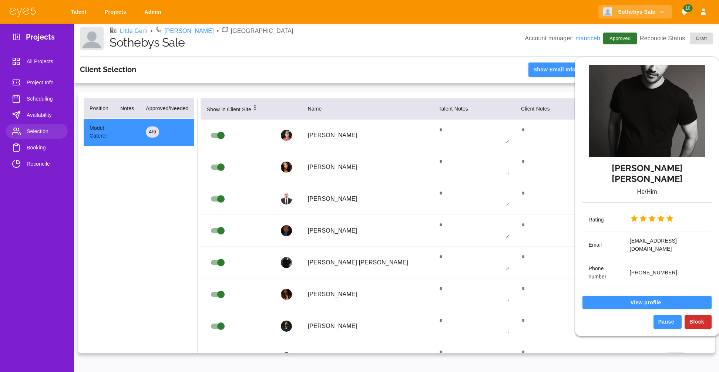  I want to click on img: Client logo, so click(608, 12).